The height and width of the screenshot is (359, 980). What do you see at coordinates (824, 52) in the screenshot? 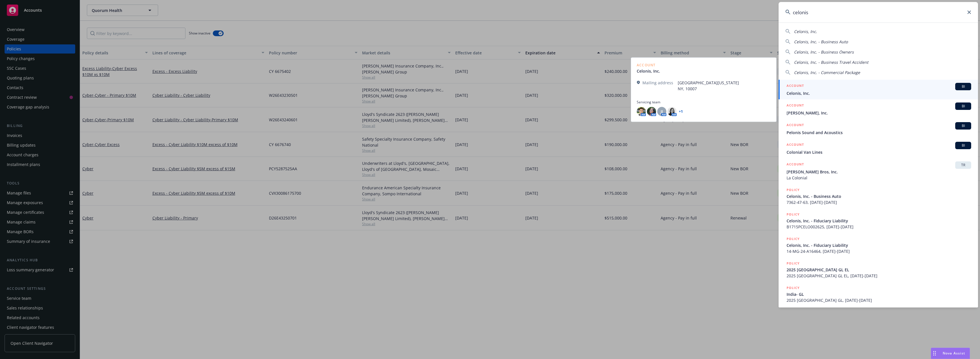
I see `span: Celonis, Inc. - Business Owners` at bounding box center [824, 52].